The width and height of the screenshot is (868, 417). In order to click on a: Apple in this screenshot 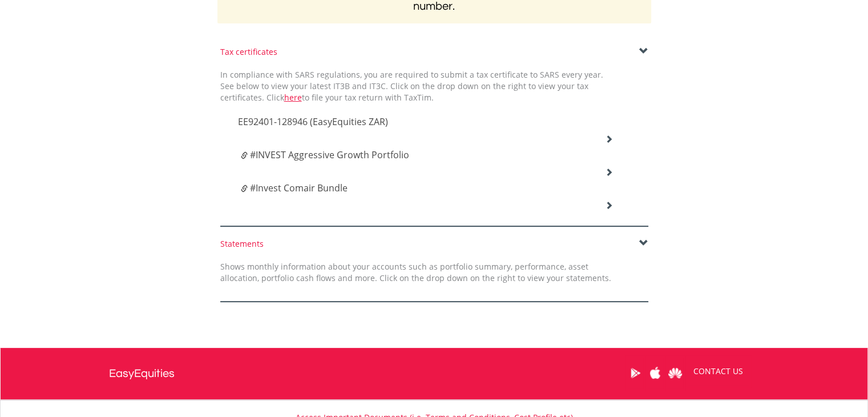, I will do `click(655, 373)`.